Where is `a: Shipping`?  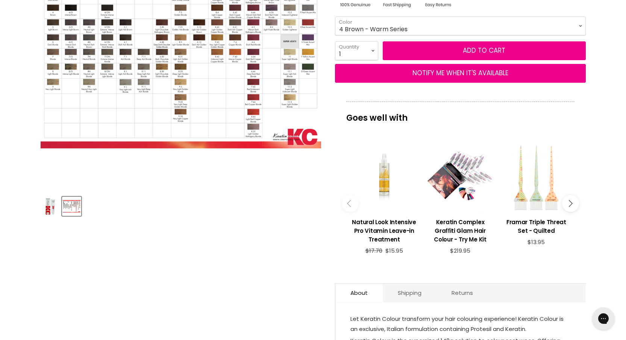
a: Shipping is located at coordinates (409, 292).